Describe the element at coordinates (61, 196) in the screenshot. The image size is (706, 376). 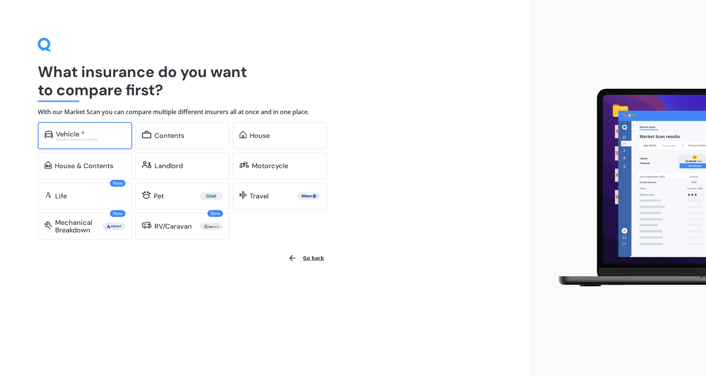
I see `div: Life` at that location.